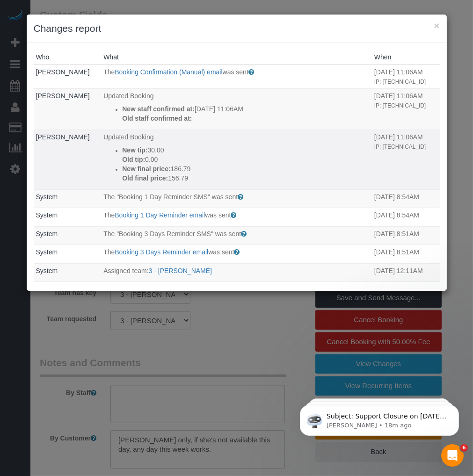 The image size is (473, 476). I want to click on strong: New staff confirmed at:, so click(158, 109).